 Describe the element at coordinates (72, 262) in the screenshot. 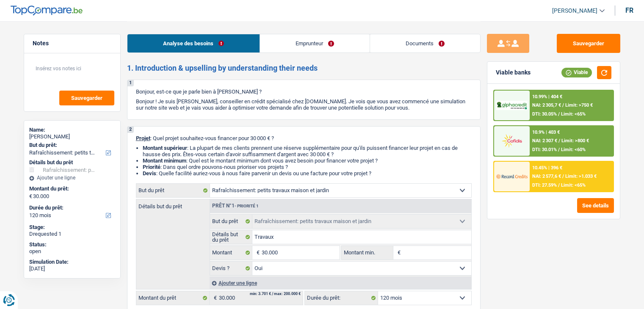

I see `div: Simulation Date:` at that location.